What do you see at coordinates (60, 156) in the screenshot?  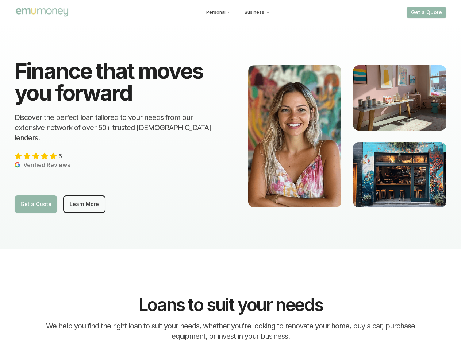 I see `span: 5` at bounding box center [60, 156].